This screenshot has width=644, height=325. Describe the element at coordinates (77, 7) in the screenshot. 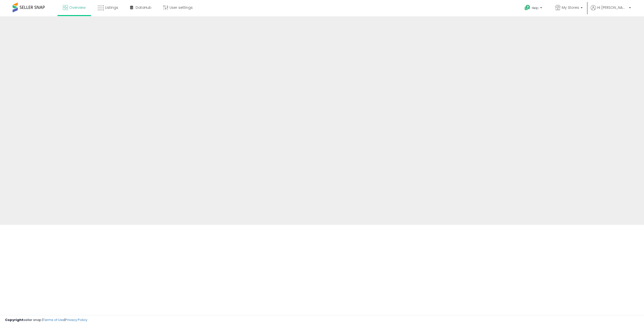

I see `span: Overview` at that location.